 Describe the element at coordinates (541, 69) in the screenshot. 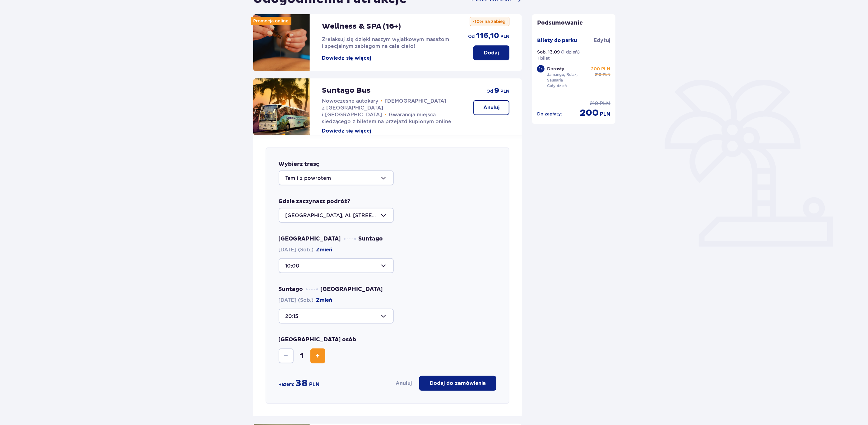

I see `div: 1 x` at that location.